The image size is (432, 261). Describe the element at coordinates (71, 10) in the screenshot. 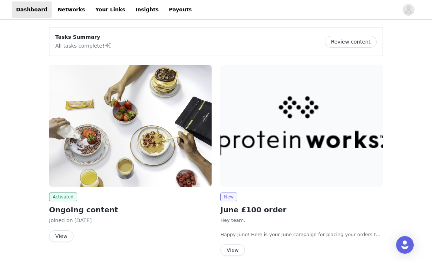

I see `a: Networks` at that location.